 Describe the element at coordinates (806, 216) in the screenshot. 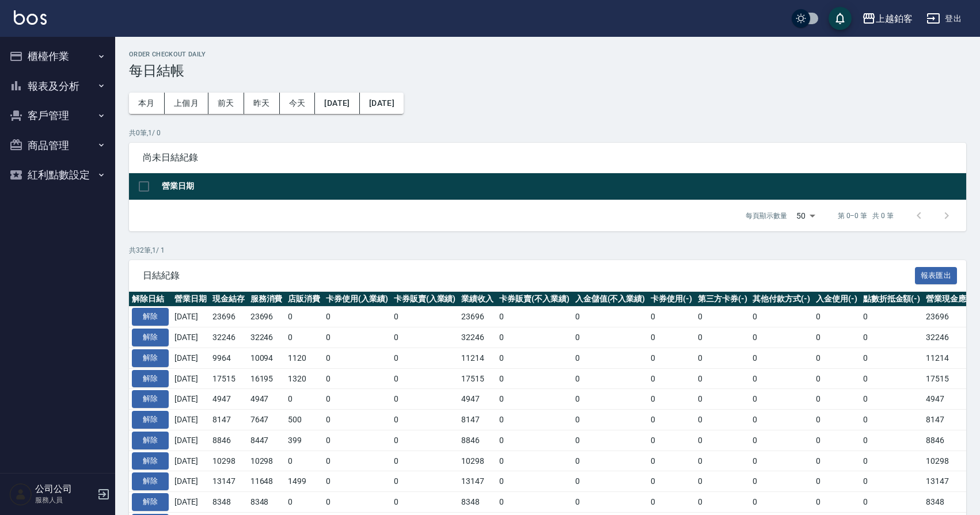

I see `div: 50` at that location.